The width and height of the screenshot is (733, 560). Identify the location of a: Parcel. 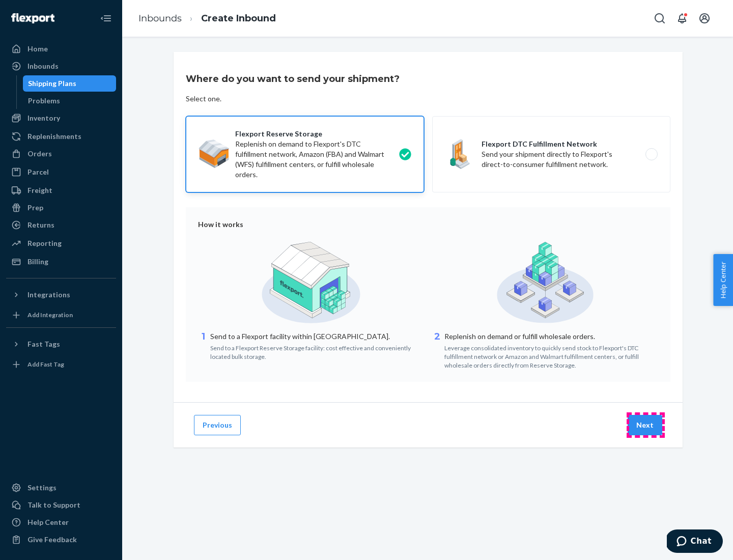
(61, 172).